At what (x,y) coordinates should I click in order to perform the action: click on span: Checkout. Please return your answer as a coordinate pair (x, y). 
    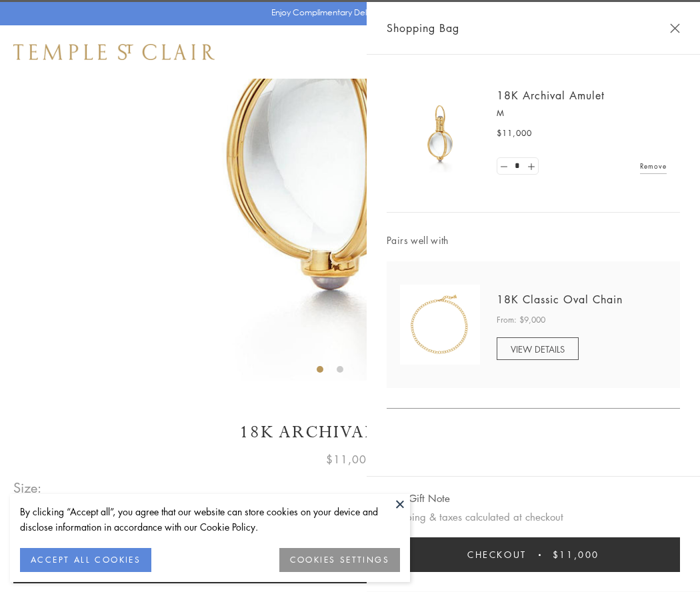
    Looking at the image, I should click on (497, 554).